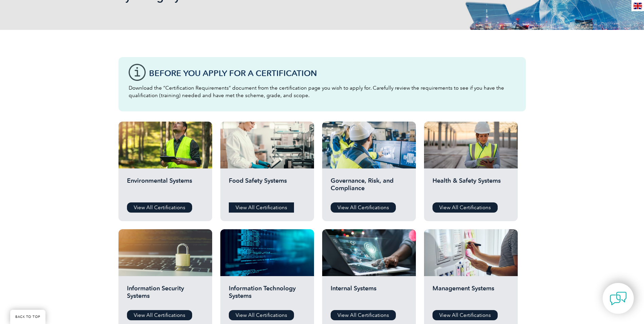 The width and height of the screenshot is (644, 324). I want to click on h2: Information Security Systems, so click(165, 294).